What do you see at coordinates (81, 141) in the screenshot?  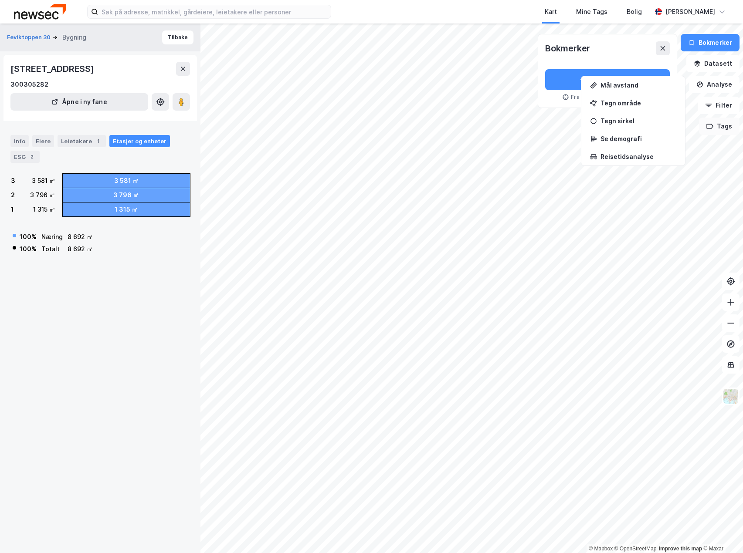 I see `div: Leietakere` at bounding box center [81, 141].